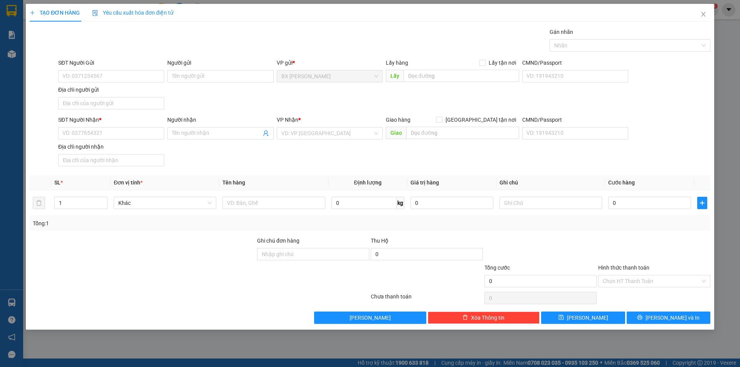 Image resolution: width=740 pixels, height=367 pixels. I want to click on span: Giao, so click(396, 133).